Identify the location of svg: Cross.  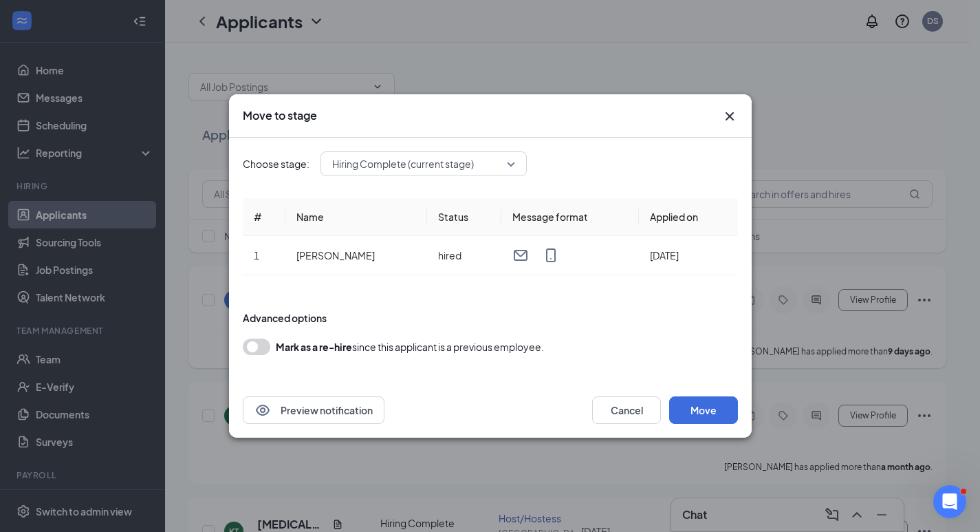
(730, 116).